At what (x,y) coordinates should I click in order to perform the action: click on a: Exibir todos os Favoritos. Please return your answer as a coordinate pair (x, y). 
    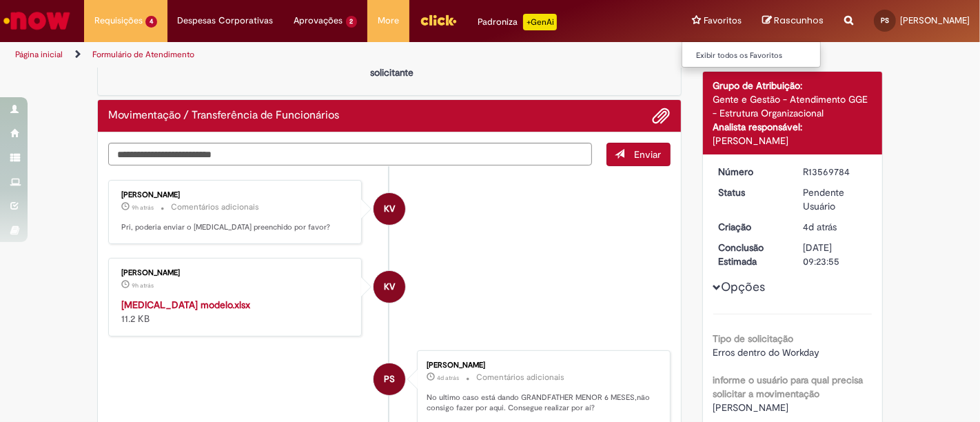
    Looking at the image, I should click on (758, 56).